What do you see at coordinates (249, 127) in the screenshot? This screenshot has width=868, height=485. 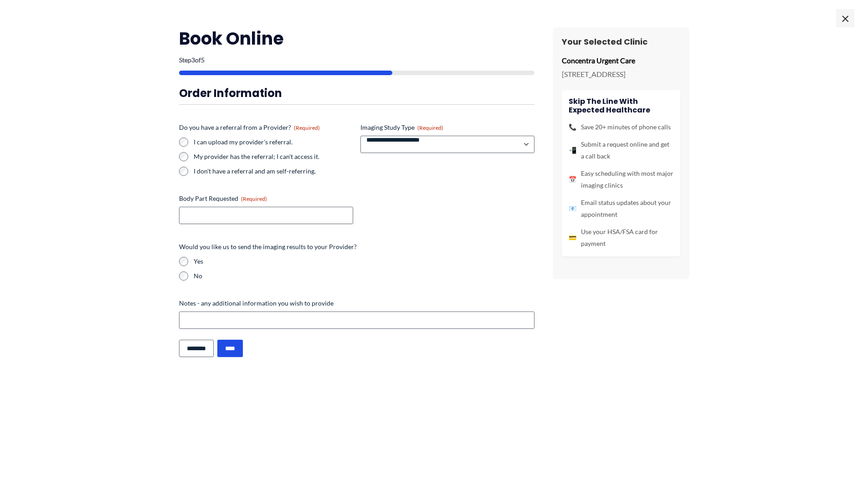 I see `legend: Do you have a referral from a Provider?` at bounding box center [249, 127].